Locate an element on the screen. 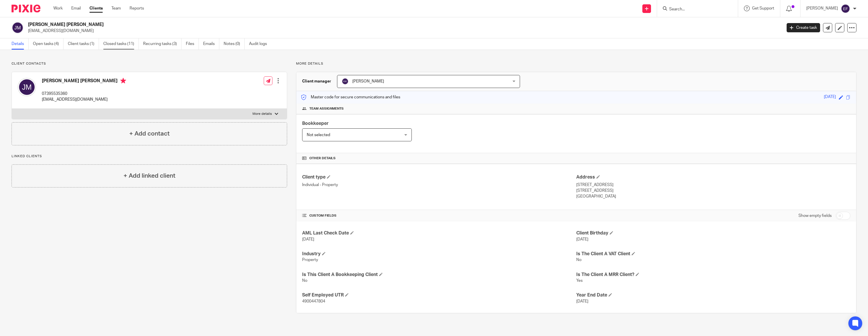  img: Pixie is located at coordinates (26, 9).